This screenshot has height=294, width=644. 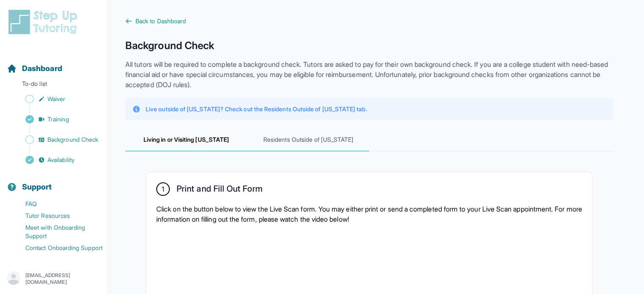 I want to click on a: Waiver, so click(x=57, y=99).